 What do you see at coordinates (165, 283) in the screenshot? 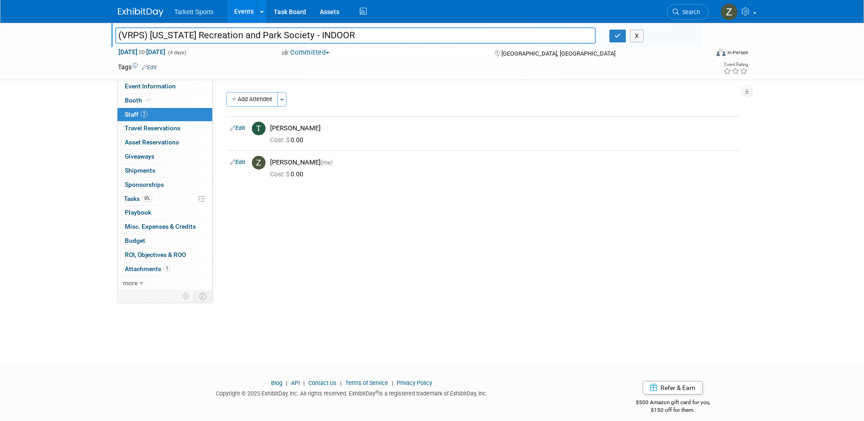
I see `a: more` at bounding box center [165, 283].